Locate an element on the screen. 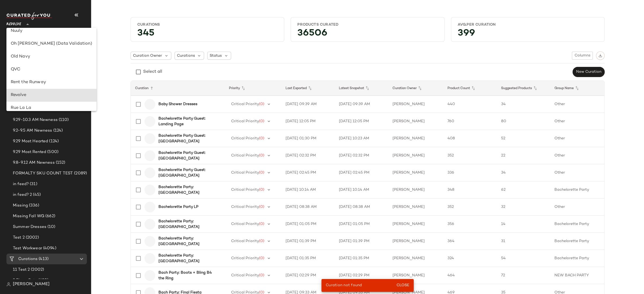  button: Columns is located at coordinates (582, 56).